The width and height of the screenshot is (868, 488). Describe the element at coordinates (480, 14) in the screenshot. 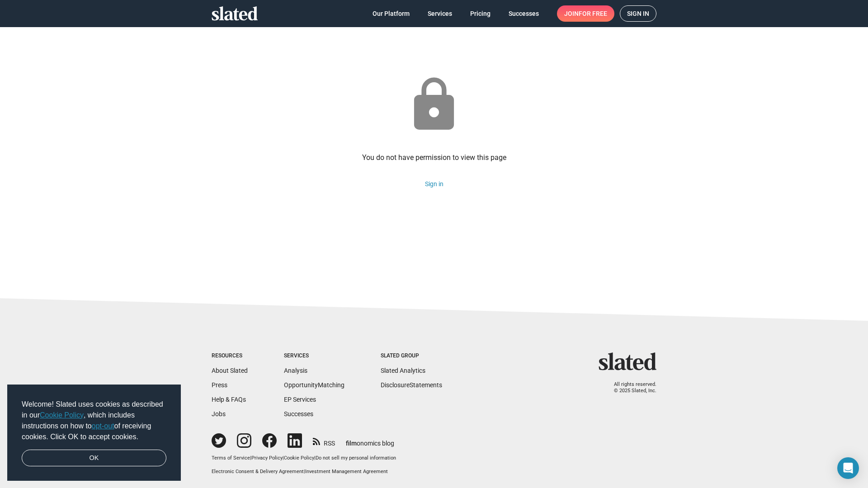

I see `a: Pricing` at that location.